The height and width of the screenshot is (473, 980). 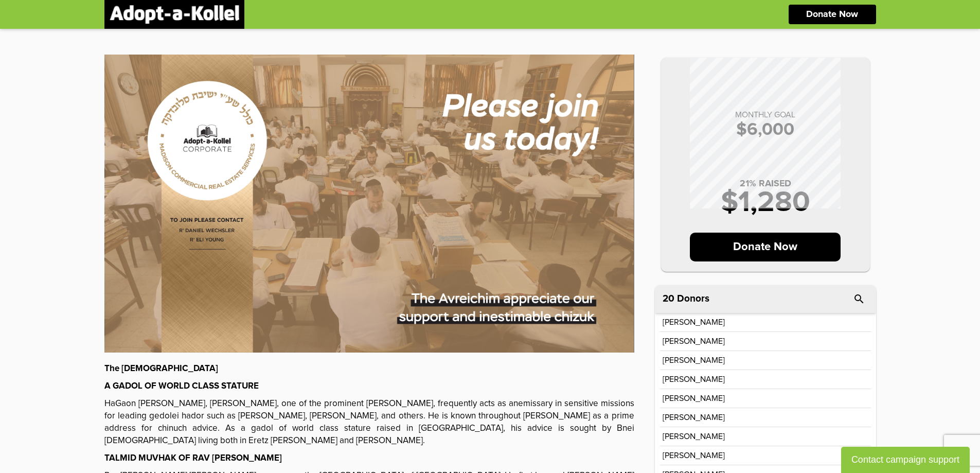 I want to click on i: search, so click(x=859, y=299).